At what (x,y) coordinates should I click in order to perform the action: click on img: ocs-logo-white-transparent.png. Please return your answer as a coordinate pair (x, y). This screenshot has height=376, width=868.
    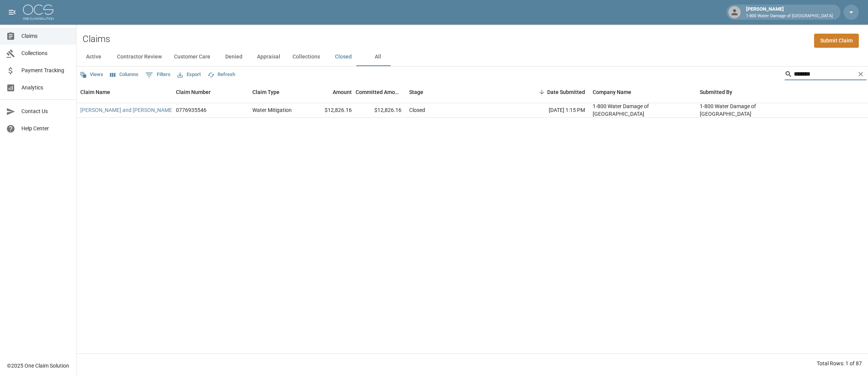
    Looking at the image, I should click on (38, 12).